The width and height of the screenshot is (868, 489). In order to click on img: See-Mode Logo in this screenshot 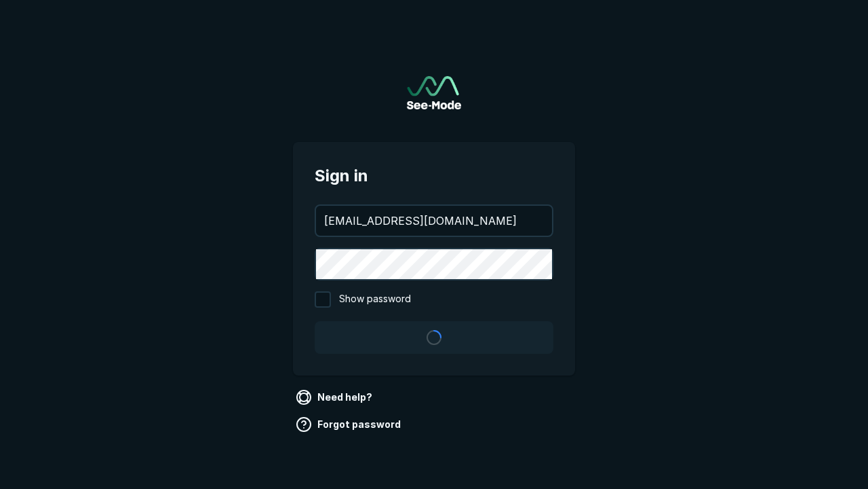, I will do `click(434, 93)`.